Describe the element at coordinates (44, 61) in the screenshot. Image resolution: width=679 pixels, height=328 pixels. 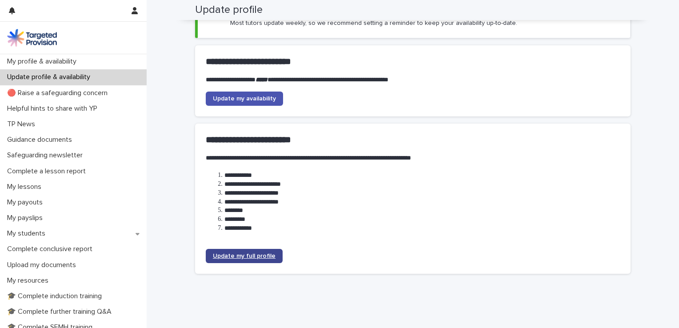
I see `p: My profile & availability` at that location.